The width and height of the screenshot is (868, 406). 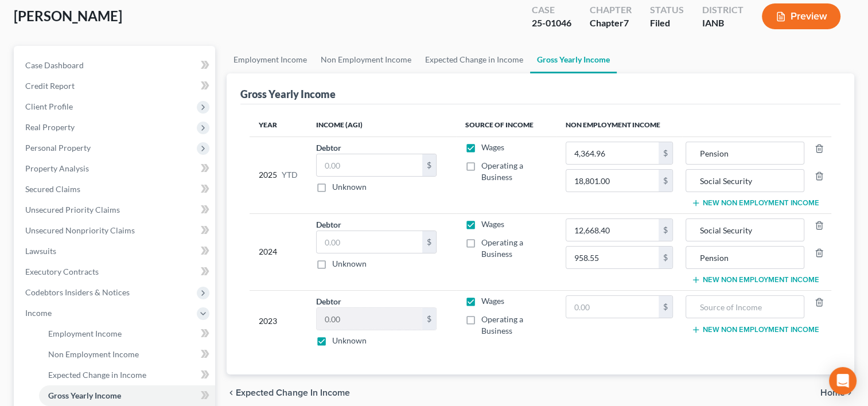 What do you see at coordinates (843, 380) in the screenshot?
I see `div: Open Intercom Messenger` at bounding box center [843, 380].